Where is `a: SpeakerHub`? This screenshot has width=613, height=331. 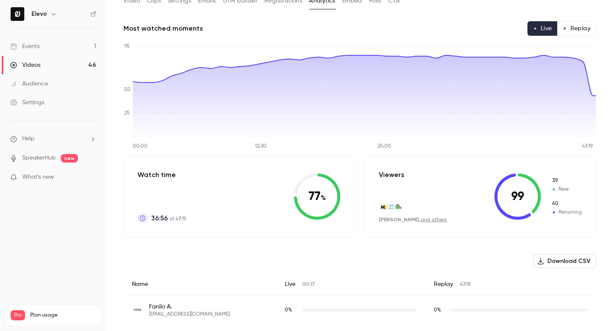 a: SpeakerHub is located at coordinates (39, 158).